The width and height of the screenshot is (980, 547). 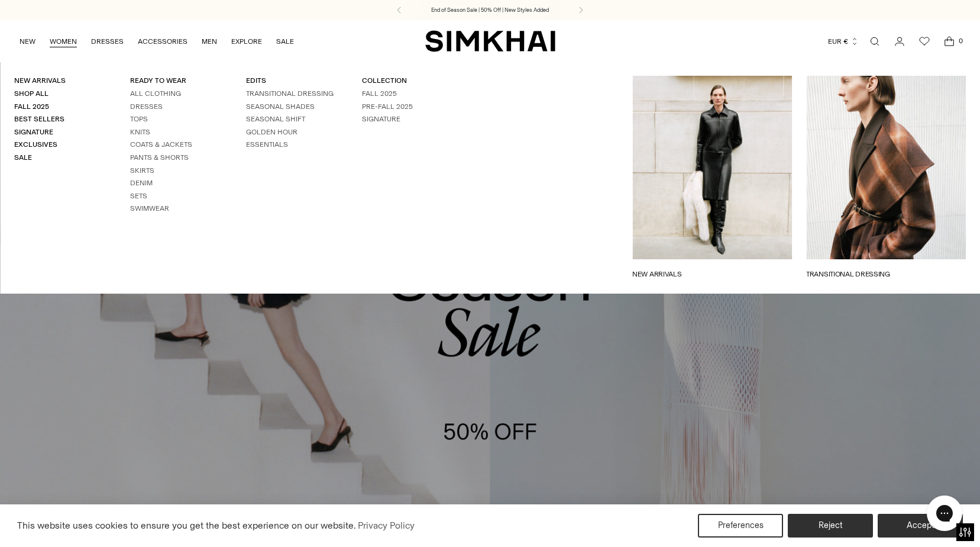 I want to click on a: DRESSES, so click(x=107, y=42).